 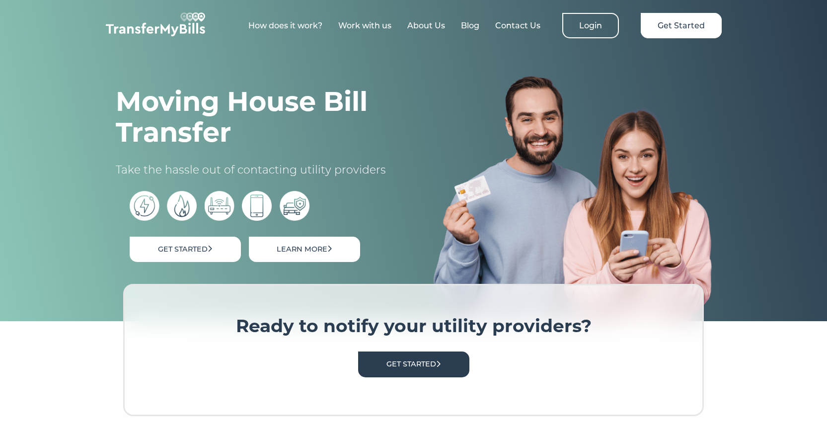 What do you see at coordinates (255, 170) in the screenshot?
I see `p: Take the hassle out of contacting utility providers` at bounding box center [255, 170].